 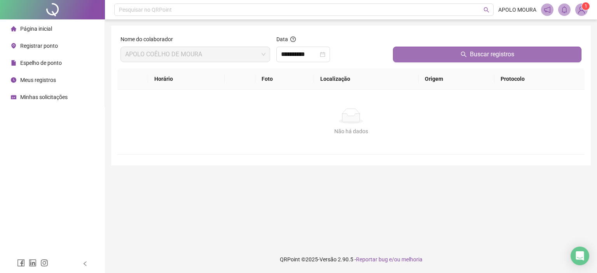 I want to click on span: 1, so click(x=586, y=6).